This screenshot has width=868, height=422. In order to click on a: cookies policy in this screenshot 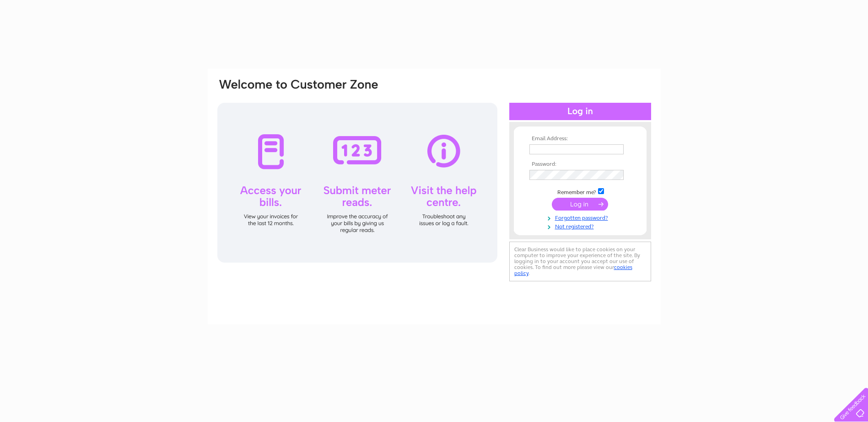, I will do `click(573, 270)`.